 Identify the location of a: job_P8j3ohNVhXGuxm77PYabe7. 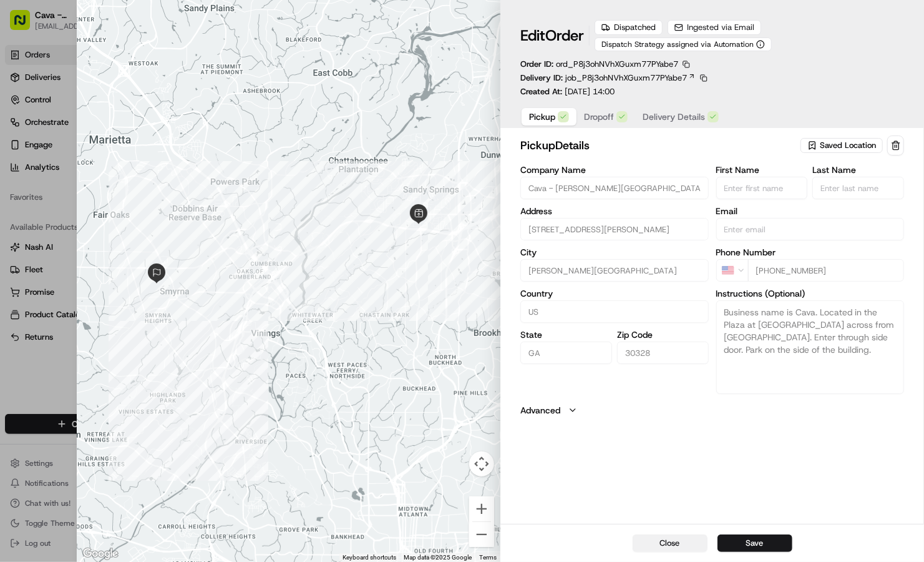
(630, 78).